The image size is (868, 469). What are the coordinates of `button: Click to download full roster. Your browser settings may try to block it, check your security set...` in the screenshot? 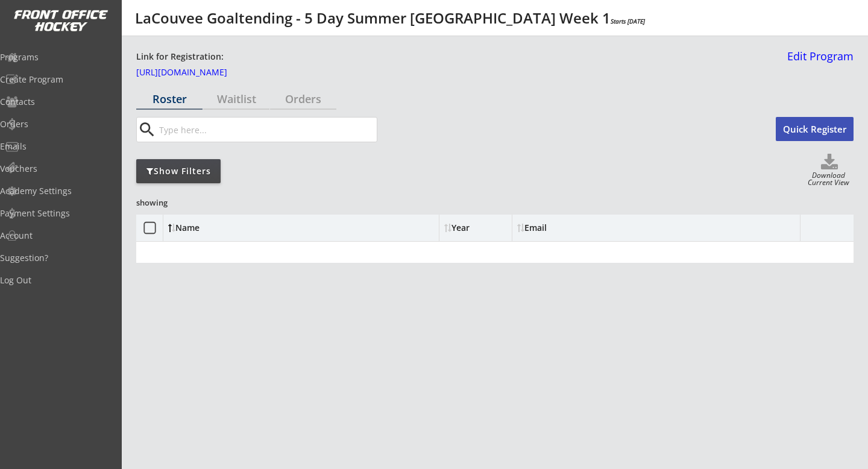 It's located at (829, 163).